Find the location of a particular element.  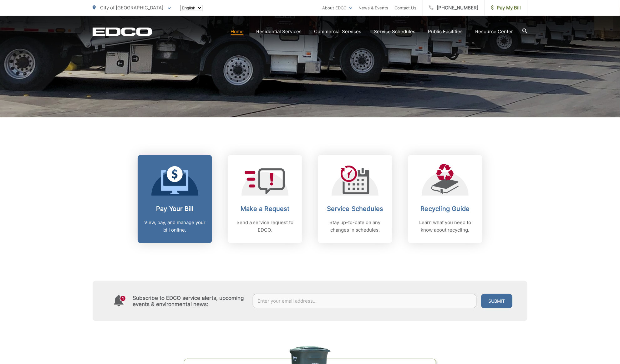

p: View, pay, and manage your bill online. is located at coordinates (175, 226).